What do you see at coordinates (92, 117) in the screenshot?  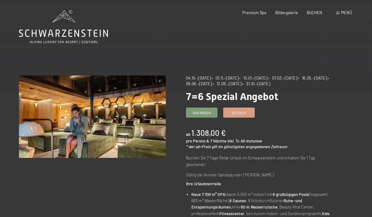 I see `img: 7=6 Spezial Angebot` at bounding box center [92, 117].